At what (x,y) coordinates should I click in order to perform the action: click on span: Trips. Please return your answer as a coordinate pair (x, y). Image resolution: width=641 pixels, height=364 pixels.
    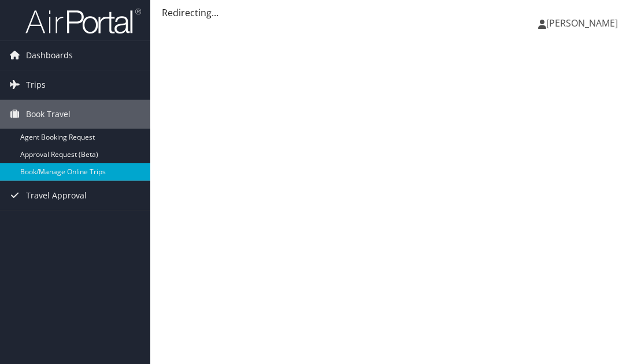
    Looking at the image, I should click on (36, 85).